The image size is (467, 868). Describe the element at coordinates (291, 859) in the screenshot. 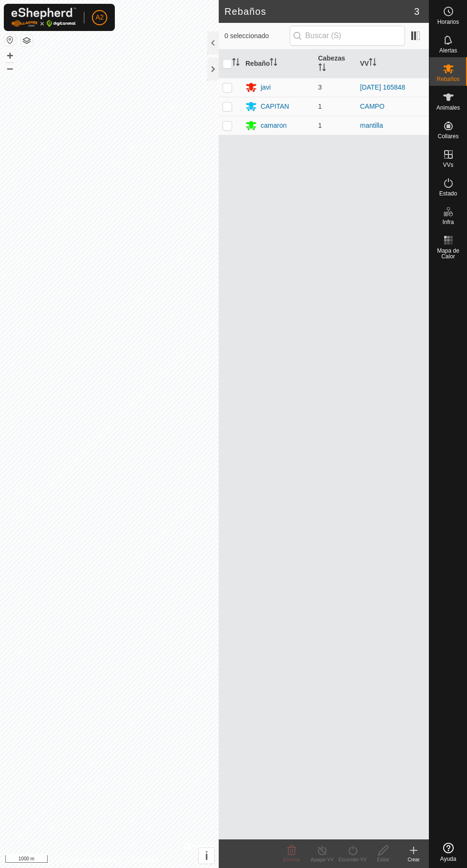

I see `span: Eliminar` at that location.